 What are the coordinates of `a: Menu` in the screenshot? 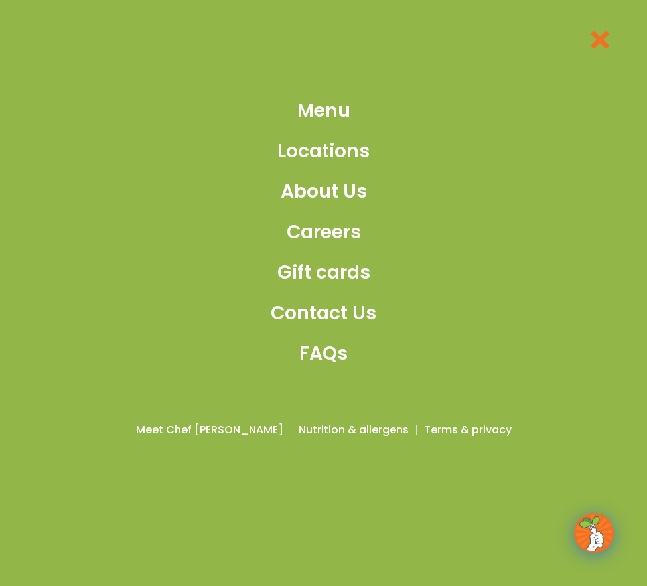 It's located at (323, 111).